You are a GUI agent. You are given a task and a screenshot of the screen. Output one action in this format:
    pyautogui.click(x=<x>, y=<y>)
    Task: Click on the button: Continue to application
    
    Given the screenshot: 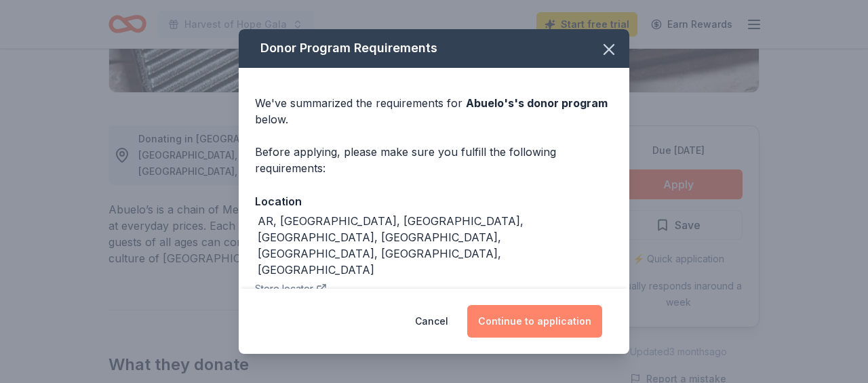 What is the action you would take?
    pyautogui.click(x=534, y=322)
    